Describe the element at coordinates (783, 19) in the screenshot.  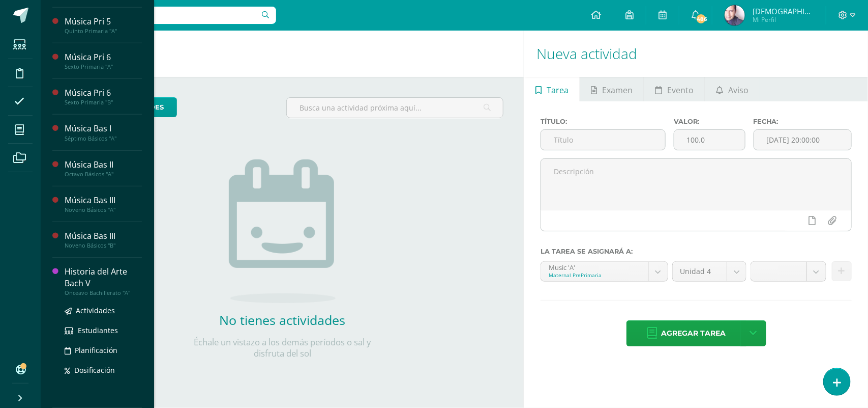
I see `span: Mi Perfil` at that location.